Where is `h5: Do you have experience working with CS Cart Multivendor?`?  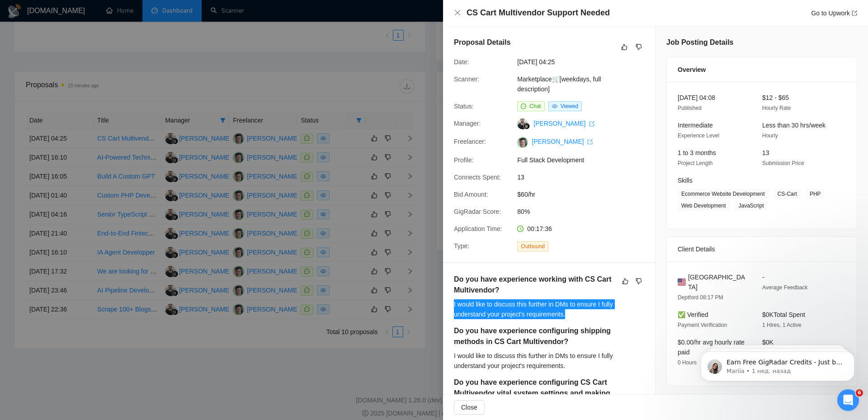 h5: Do you have experience working with CS Cart Multivendor? is located at coordinates (535, 285).